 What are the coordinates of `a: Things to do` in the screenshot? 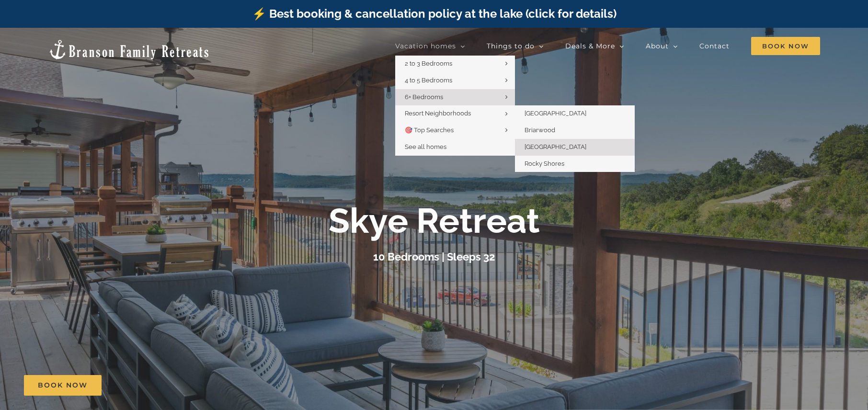 It's located at (515, 46).